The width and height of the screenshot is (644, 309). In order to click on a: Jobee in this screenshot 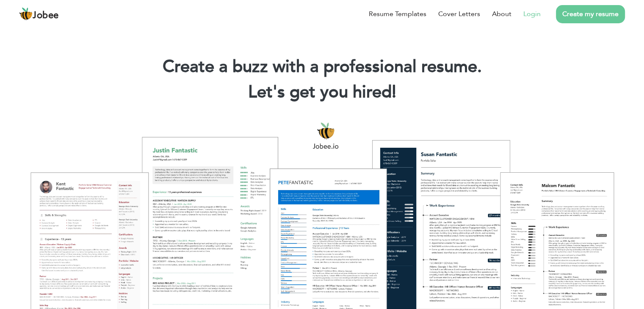, I will do `click(39, 14)`.